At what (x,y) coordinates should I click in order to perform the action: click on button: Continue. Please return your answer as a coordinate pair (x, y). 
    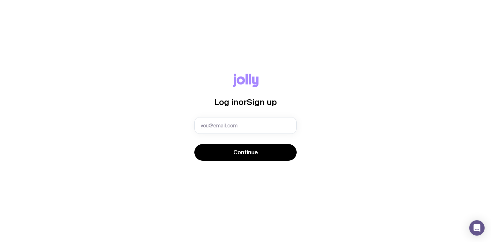
    Looking at the image, I should click on (245, 152).